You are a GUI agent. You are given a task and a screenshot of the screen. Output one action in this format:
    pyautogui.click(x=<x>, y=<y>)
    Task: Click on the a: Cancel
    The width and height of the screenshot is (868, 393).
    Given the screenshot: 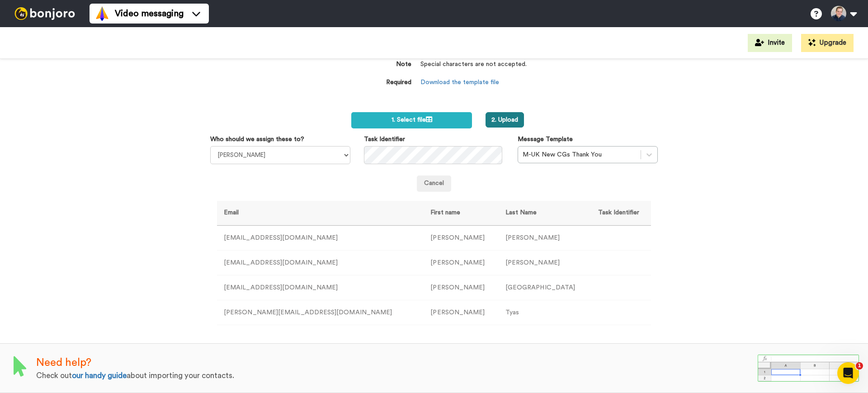 What is the action you would take?
    pyautogui.click(x=434, y=184)
    